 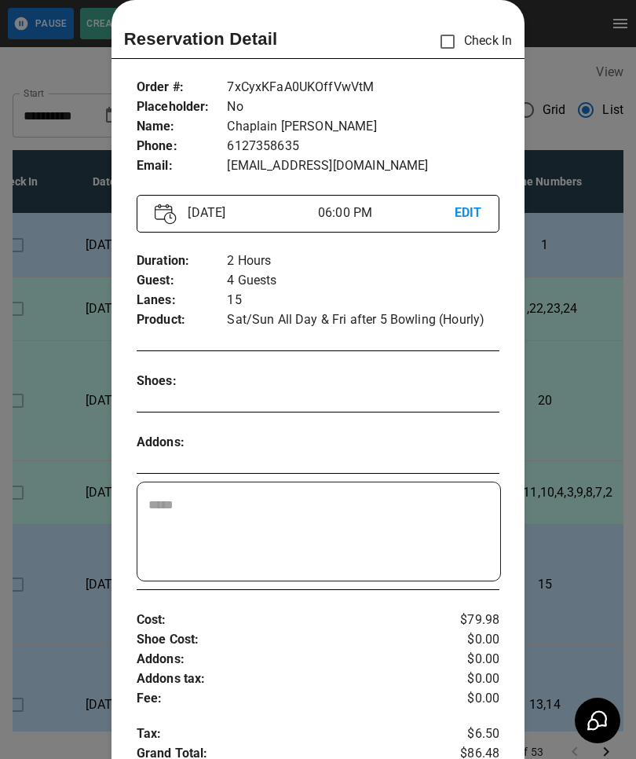 I want to click on p: Duration :, so click(x=182, y=261).